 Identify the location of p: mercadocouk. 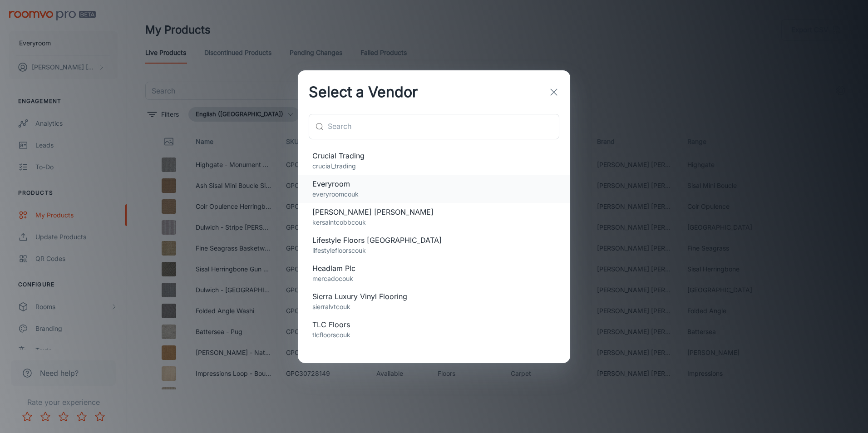
(434, 278).